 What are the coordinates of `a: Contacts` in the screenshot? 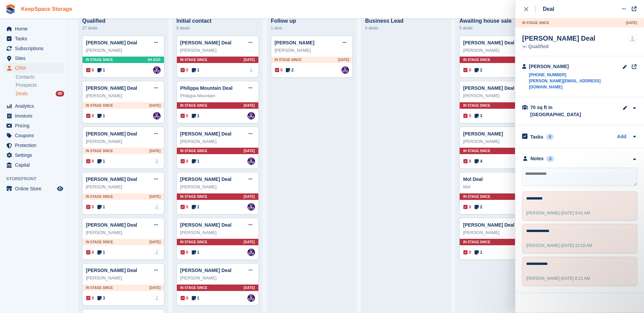 It's located at (40, 77).